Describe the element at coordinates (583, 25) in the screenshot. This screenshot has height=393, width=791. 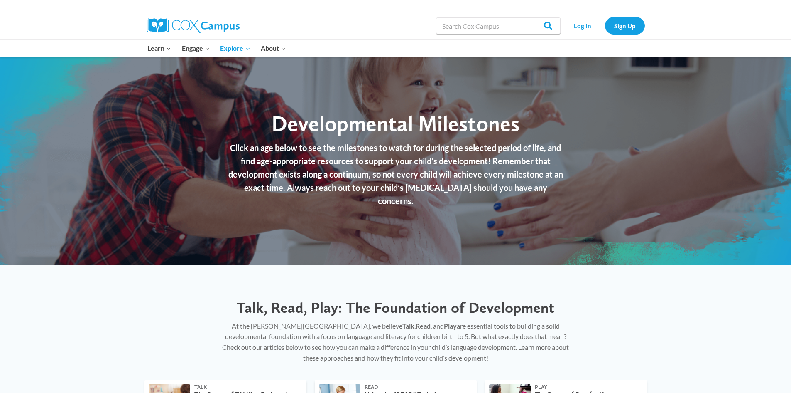
I see `a: Log In` at that location.